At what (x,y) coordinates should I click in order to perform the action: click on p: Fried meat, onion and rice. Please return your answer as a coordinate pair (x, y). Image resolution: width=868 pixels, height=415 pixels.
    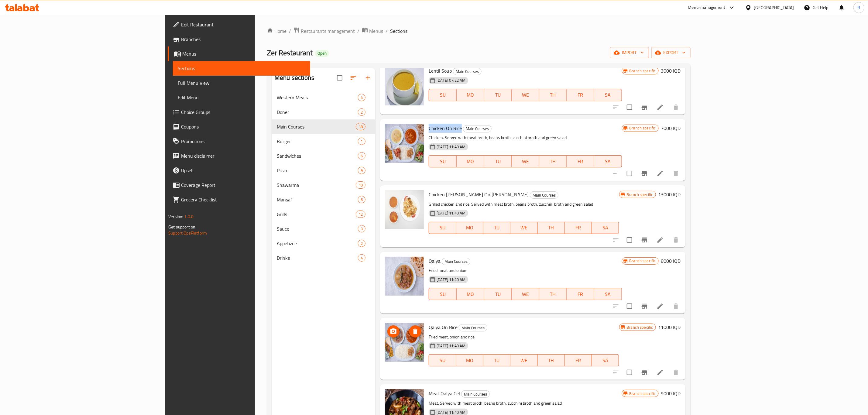
    Looking at the image, I should click on (524, 337).